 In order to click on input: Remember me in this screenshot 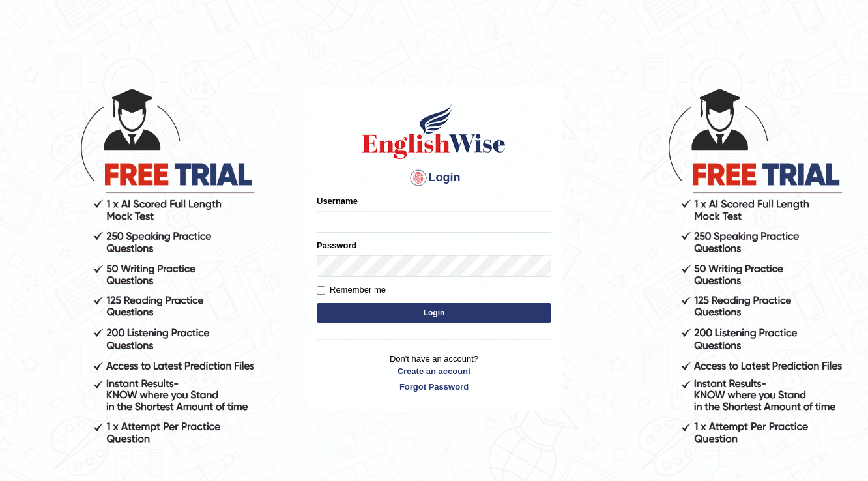, I will do `click(320, 290)`.